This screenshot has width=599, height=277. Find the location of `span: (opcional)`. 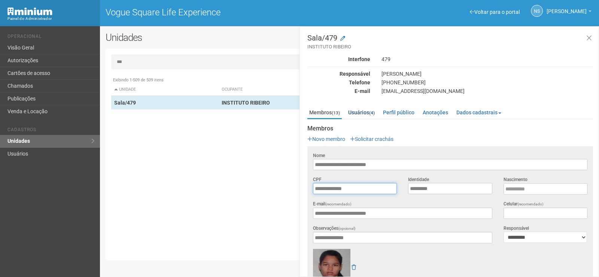

span: (opcional) is located at coordinates (347, 228).